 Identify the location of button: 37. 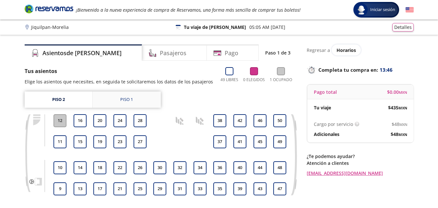
(220, 142).